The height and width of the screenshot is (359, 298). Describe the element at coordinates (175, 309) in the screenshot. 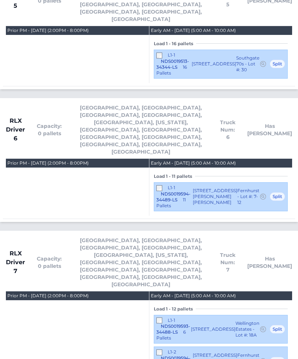

I see `span: Load 1 - 12 pallets` at that location.